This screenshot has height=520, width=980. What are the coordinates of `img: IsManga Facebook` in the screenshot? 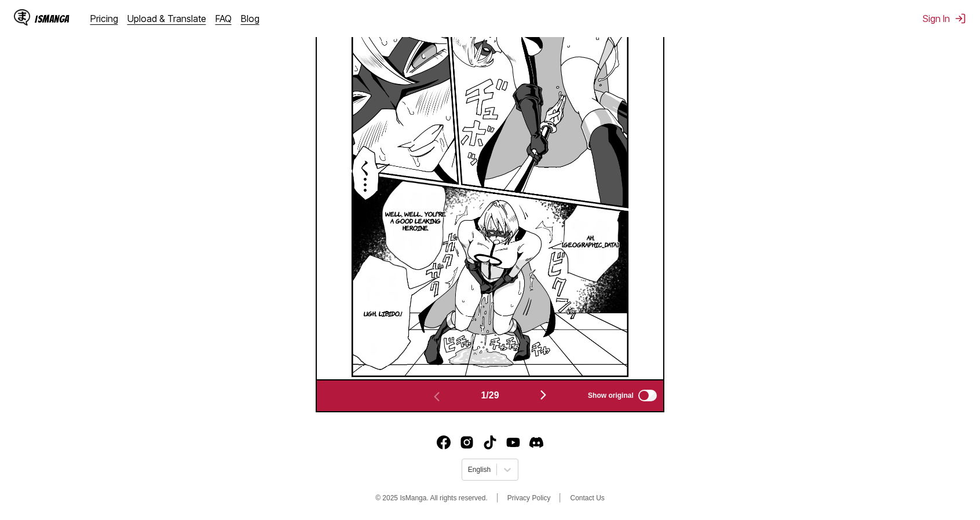 It's located at (444, 442).